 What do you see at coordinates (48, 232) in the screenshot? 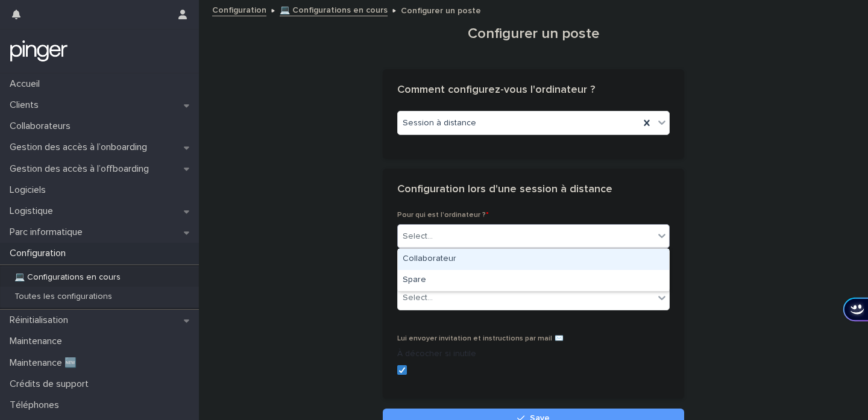
I see `p: Parc informatique` at bounding box center [48, 232].